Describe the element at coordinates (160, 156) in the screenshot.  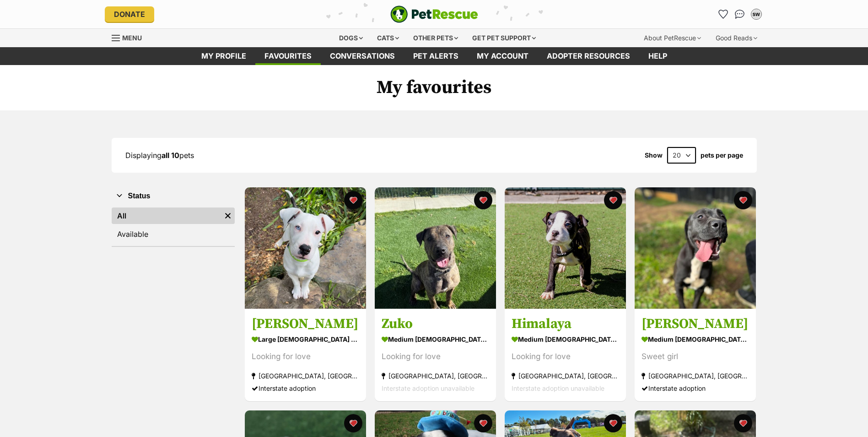
I see `span: Displaying pets` at that location.